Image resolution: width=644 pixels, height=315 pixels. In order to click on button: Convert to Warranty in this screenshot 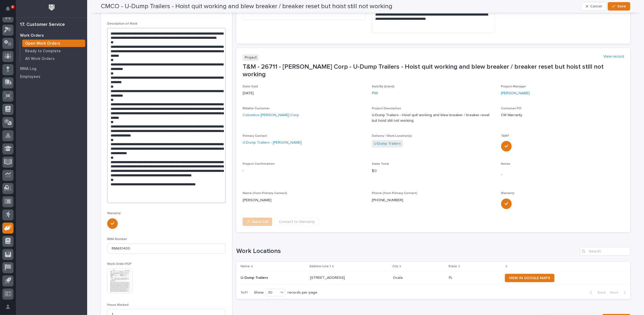, I will do `click(297, 222)`.